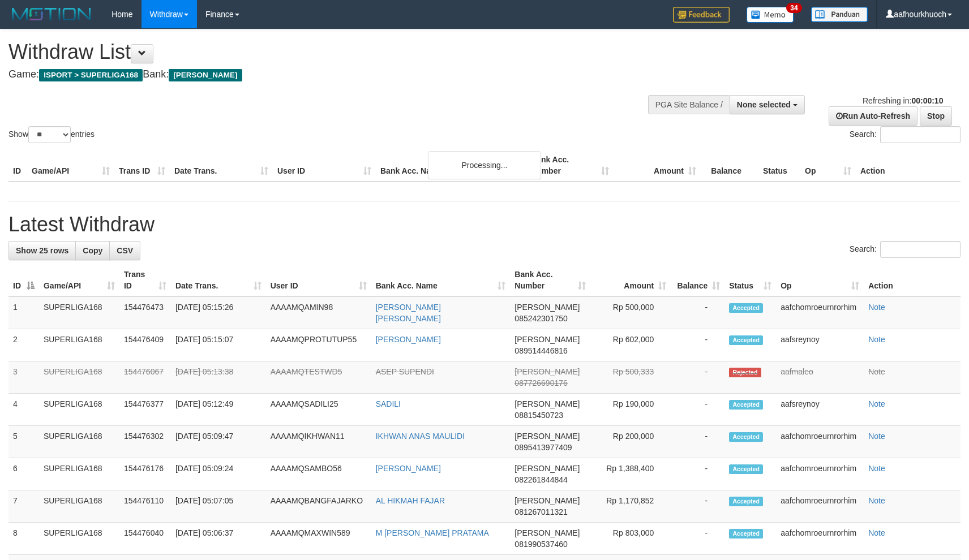 Image resolution: width=969 pixels, height=560 pixels. What do you see at coordinates (319, 507) in the screenshot?
I see `td: AAAAMQBANGFAJARKO` at bounding box center [319, 507].